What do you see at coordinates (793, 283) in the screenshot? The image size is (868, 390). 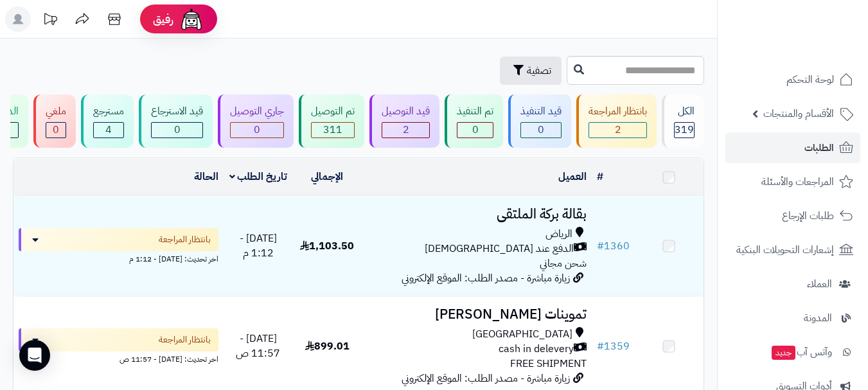 I see `a: العملاء` at bounding box center [793, 283].